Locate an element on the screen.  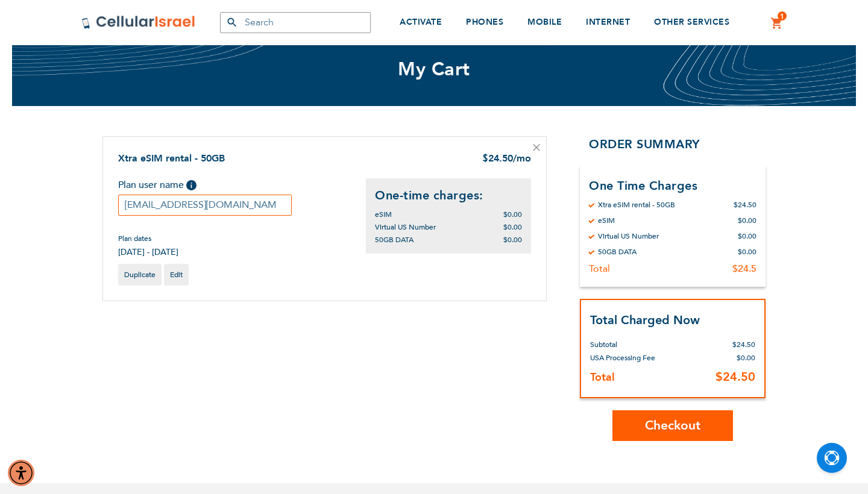
span: Plan dates is located at coordinates (148, 239).